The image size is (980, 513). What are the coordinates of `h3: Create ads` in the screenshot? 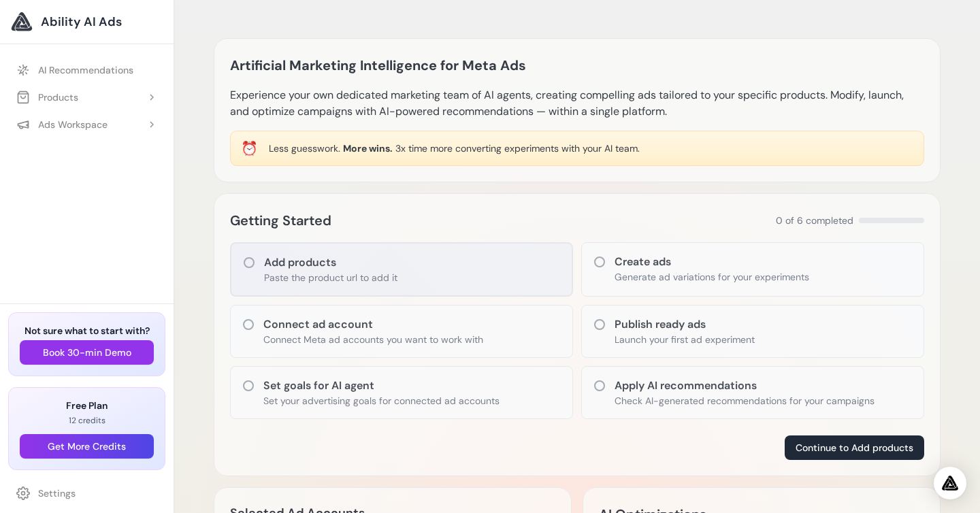 It's located at (712, 262).